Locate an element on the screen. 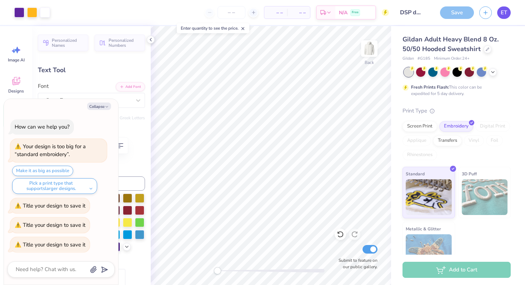  span: Metallic & Glitter is located at coordinates (423, 229).